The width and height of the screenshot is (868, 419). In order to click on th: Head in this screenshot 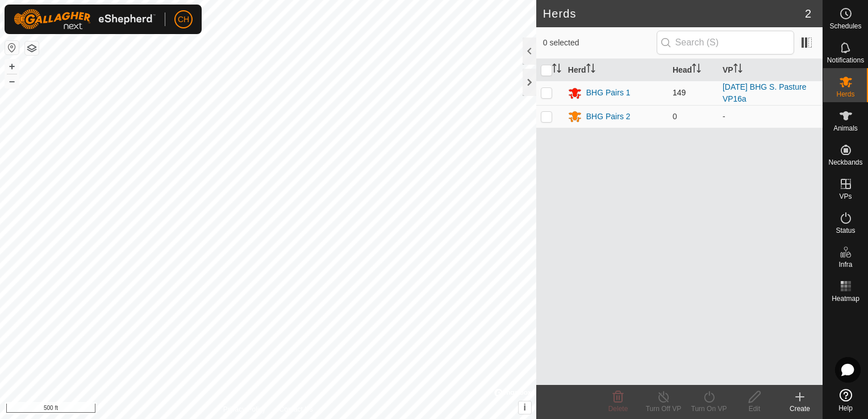, I will do `click(693, 70)`.